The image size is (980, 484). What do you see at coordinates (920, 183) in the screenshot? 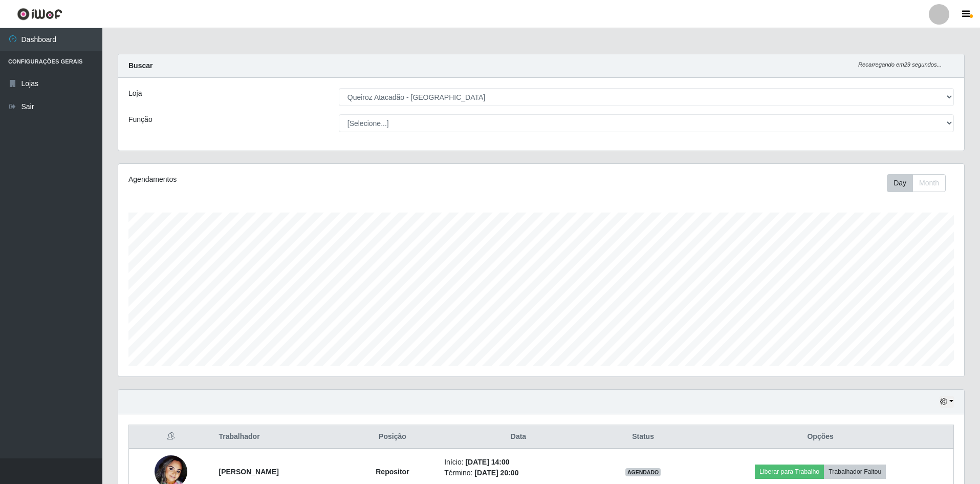
I see `div: Toolbar with button groups` at bounding box center [920, 183].